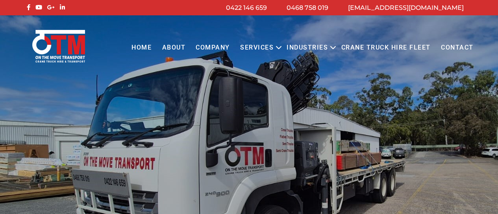  Describe the element at coordinates (307, 7) in the screenshot. I see `a: 0468 758 019` at that location.